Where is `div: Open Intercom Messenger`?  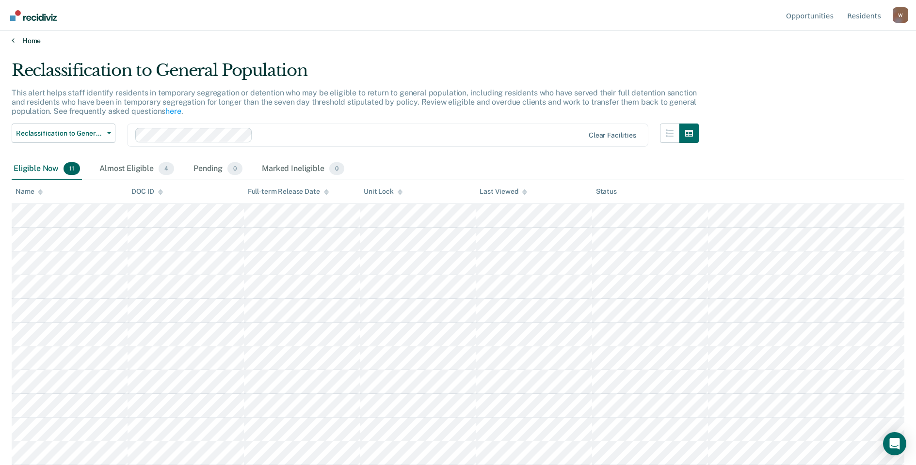 div: Open Intercom Messenger is located at coordinates (894, 444).